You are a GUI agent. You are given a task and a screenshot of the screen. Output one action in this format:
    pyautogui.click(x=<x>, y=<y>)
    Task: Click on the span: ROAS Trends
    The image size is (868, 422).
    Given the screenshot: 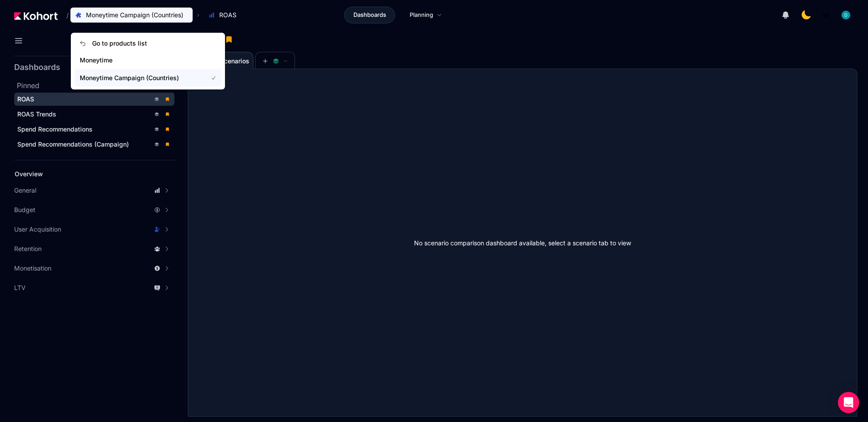 What is the action you would take?
    pyautogui.click(x=37, y=114)
    